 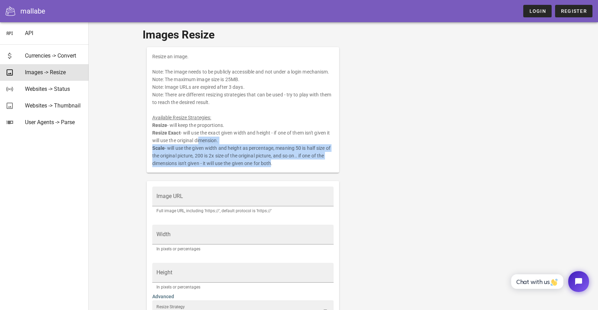 What do you see at coordinates (159, 148) in the screenshot?
I see `b: Scale` at bounding box center [159, 148].